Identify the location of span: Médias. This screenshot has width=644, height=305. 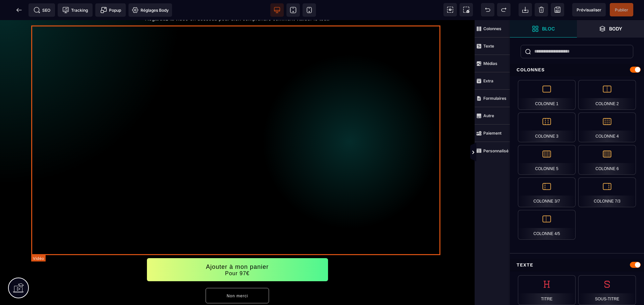
(492, 63).